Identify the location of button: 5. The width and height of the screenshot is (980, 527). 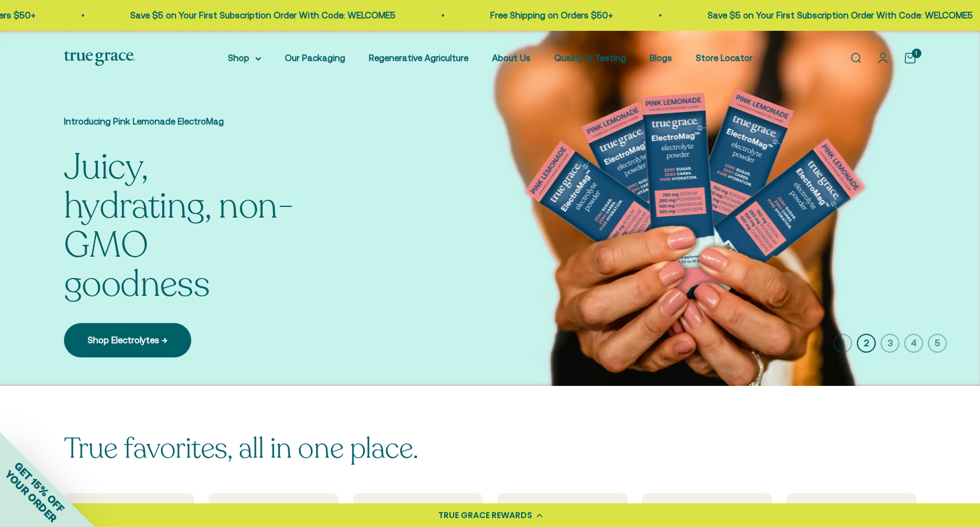
(937, 343).